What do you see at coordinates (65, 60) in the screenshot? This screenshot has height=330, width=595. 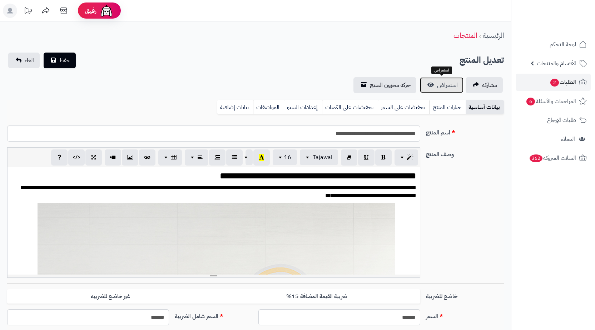 I see `span: حفظ` at bounding box center [65, 60].